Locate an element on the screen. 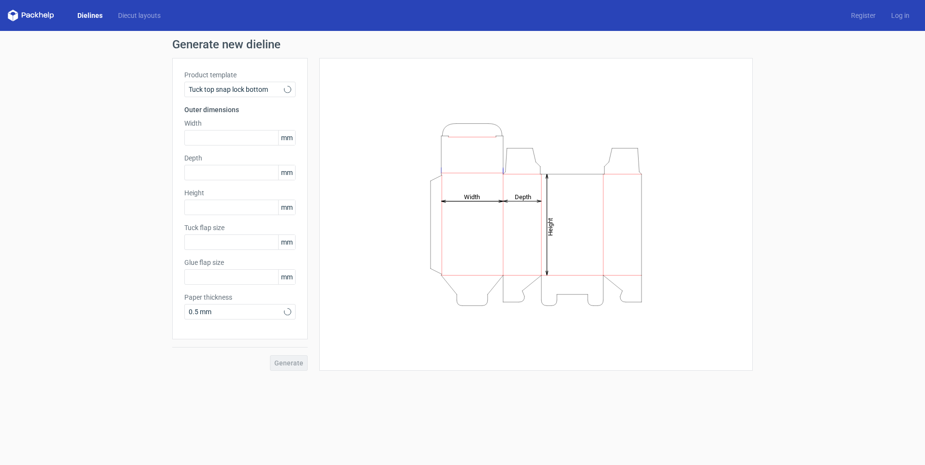 The width and height of the screenshot is (925, 465). tspan: Height is located at coordinates (550, 226).